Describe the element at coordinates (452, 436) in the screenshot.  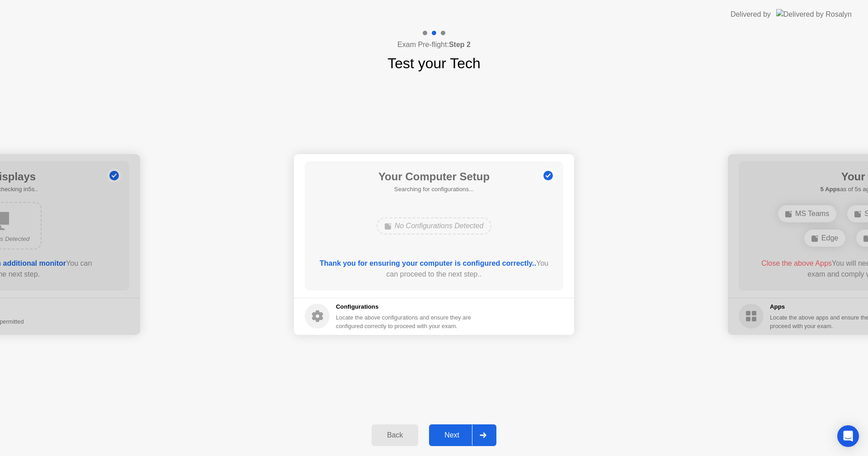
I see `div: Next` at that location.